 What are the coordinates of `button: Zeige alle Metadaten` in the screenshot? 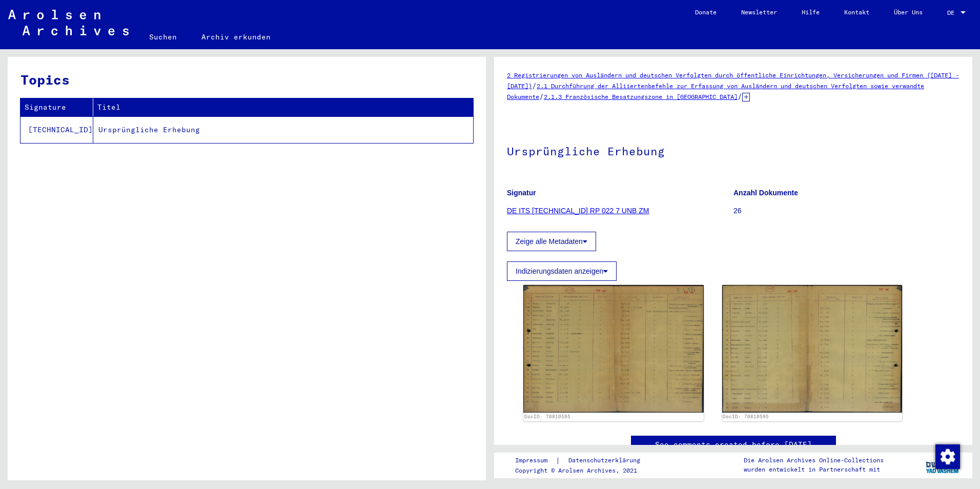 It's located at (551, 241).